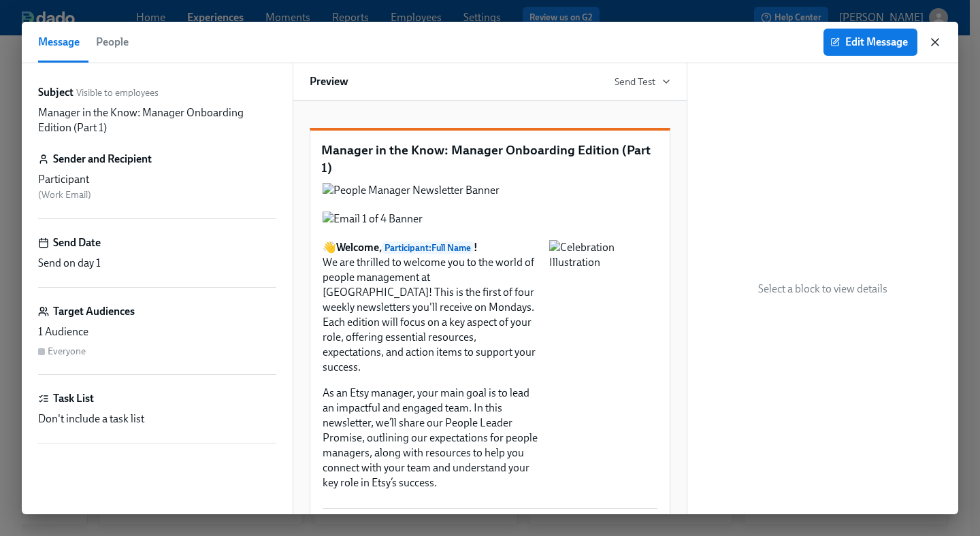  What do you see at coordinates (823, 289) in the screenshot?
I see `div: Select a block to view details` at bounding box center [823, 289].